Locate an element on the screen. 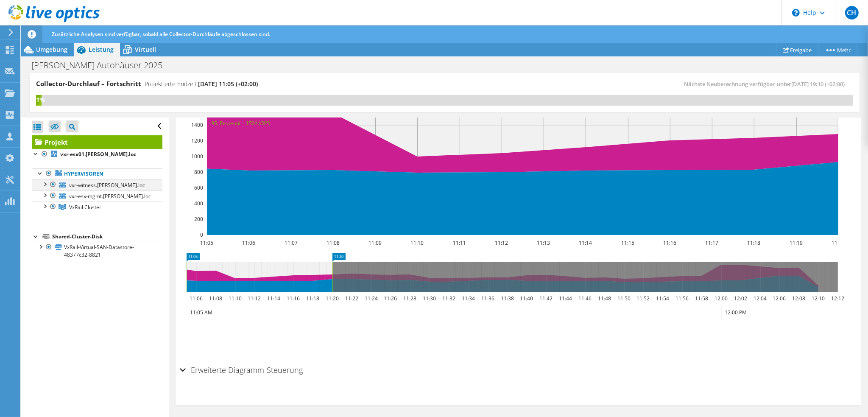 Image resolution: width=868 pixels, height=417 pixels. a: Mehr is located at coordinates (838, 49).